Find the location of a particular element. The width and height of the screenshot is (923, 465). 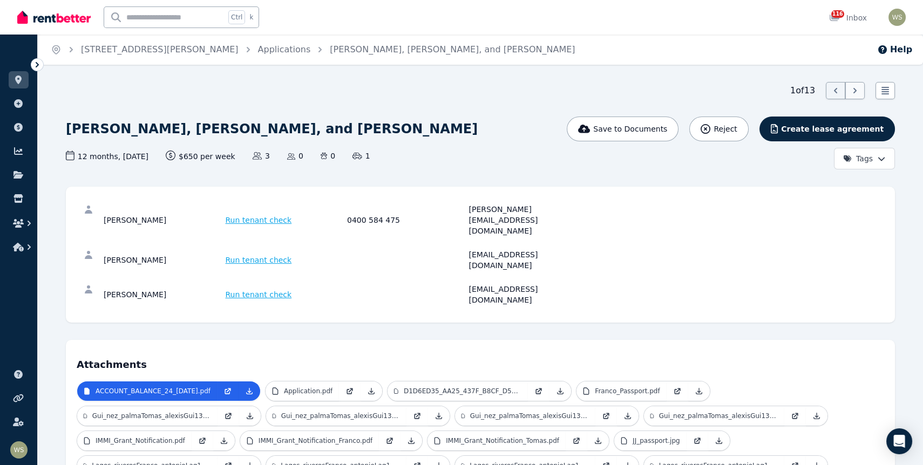

p: IMMI_Grant_Notification.pdf is located at coordinates (140, 441).